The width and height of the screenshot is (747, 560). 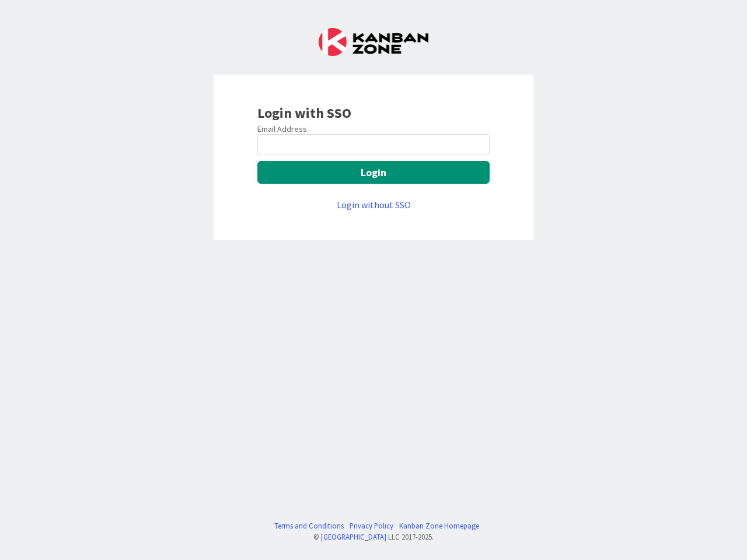 I want to click on label: Email Address, so click(x=282, y=129).